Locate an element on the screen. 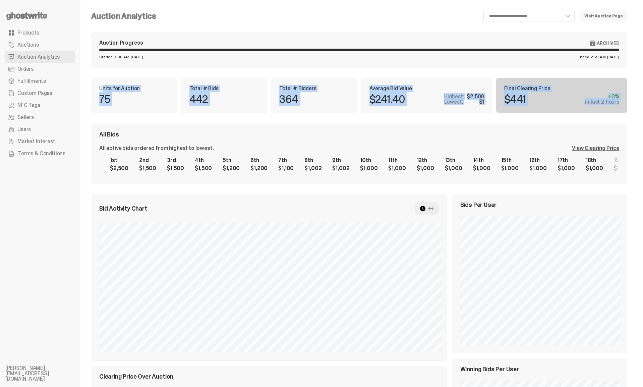  div: 16th is located at coordinates (538, 160).